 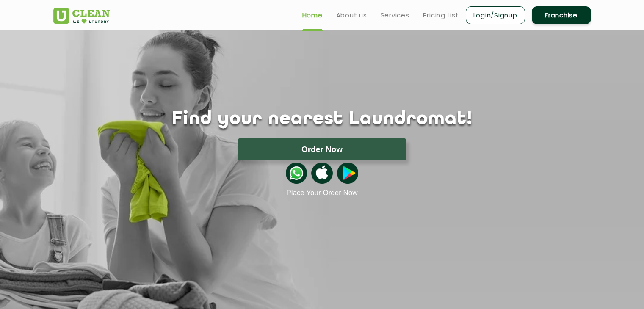 I want to click on a: Login/Signup, so click(x=495, y=15).